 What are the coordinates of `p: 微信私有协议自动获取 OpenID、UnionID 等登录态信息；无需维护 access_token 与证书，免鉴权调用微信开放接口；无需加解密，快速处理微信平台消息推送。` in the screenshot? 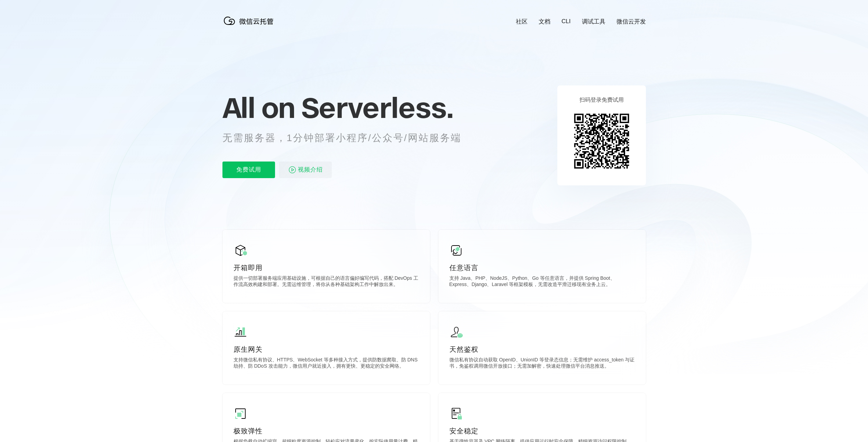 It's located at (542, 364).